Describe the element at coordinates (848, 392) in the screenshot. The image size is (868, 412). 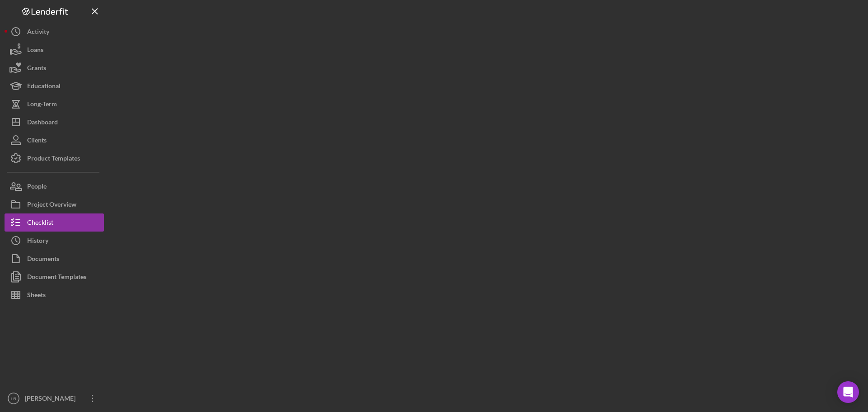
I see `div: Open Intercom Messenger` at that location.